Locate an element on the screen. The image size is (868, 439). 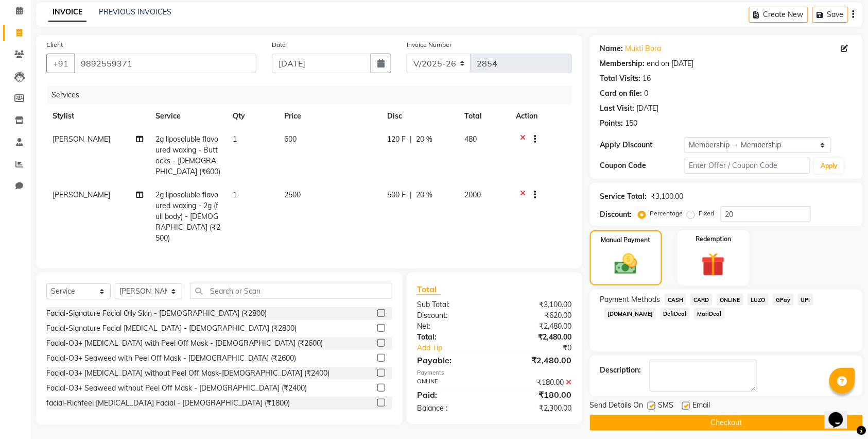
div: Balance : is located at coordinates (452, 408).